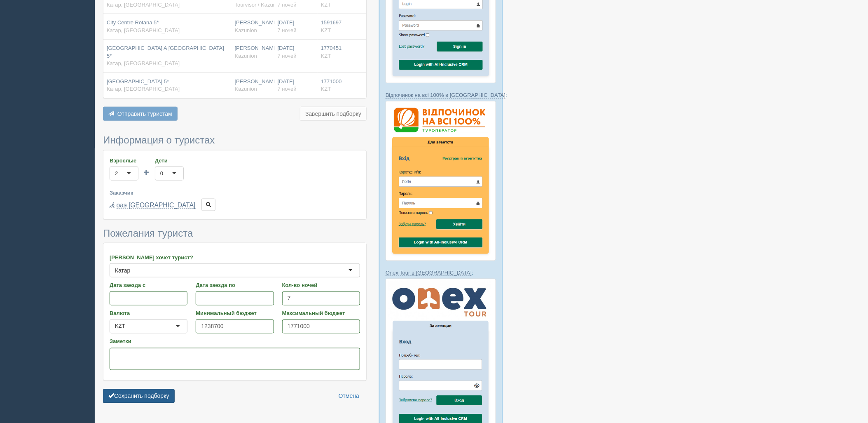 This screenshot has width=868, height=423. What do you see at coordinates (169, 160) in the screenshot?
I see `label: Дети` at bounding box center [169, 160].